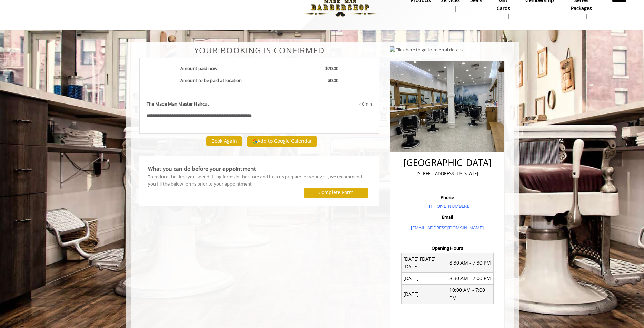 Image resolution: width=644 pixels, height=328 pixels. Describe the element at coordinates (447, 197) in the screenshot. I see `h3: Phone` at that location.